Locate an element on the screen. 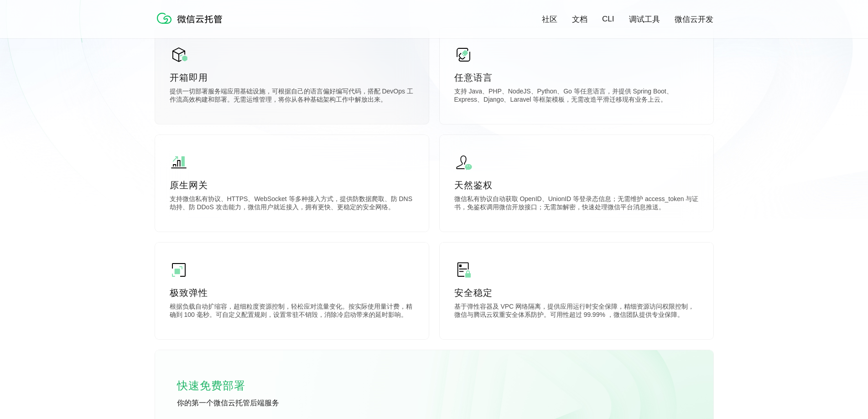 This screenshot has height=419, width=868. a: 微信云开发 is located at coordinates (694, 19).